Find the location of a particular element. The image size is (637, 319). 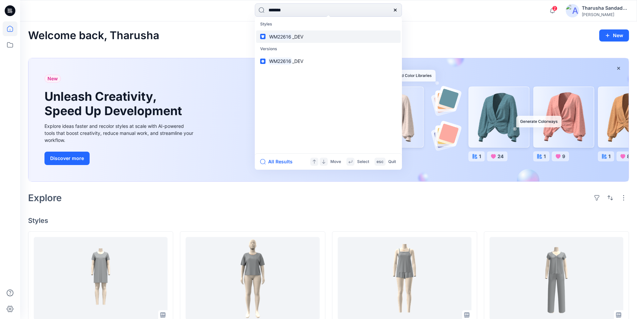

div: Explore ideas faster and recolor styles at scale with AI-powered tools that boost creativity, red... is located at coordinates (120, 133).